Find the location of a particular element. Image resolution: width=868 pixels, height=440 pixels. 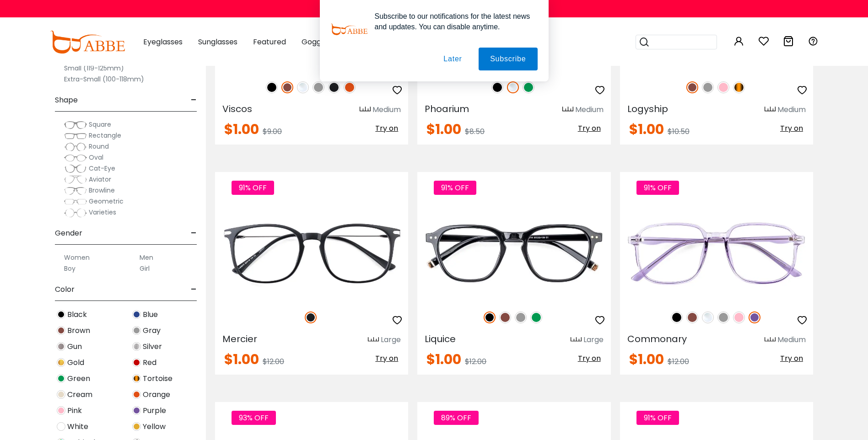

img: Matte-black Mercier - Plastic ,Universal Bridge Fit is located at coordinates (312, 253).